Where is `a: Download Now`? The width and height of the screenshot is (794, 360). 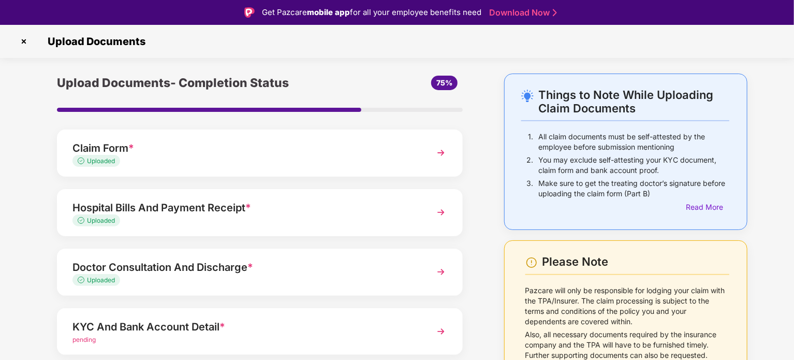 a: Download Now is located at coordinates (521, 12).